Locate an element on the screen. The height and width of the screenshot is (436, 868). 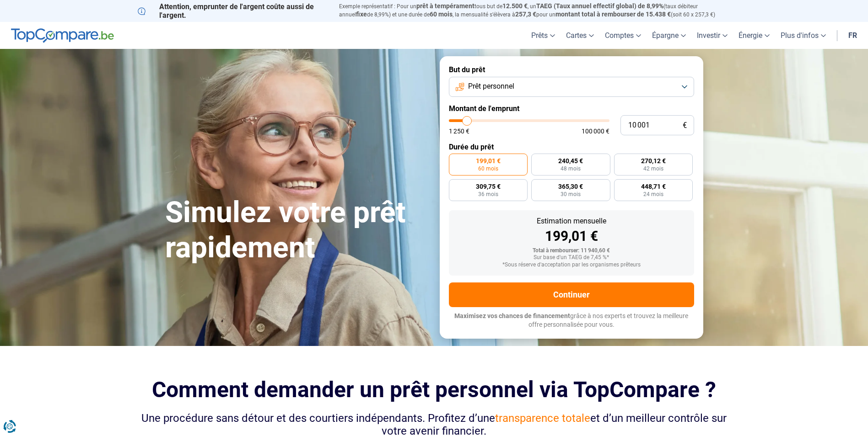
span: transparence totale is located at coordinates (543, 418).